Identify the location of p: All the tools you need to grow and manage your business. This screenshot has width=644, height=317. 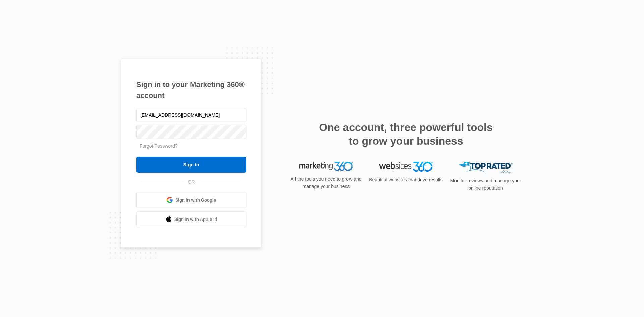
(326, 183).